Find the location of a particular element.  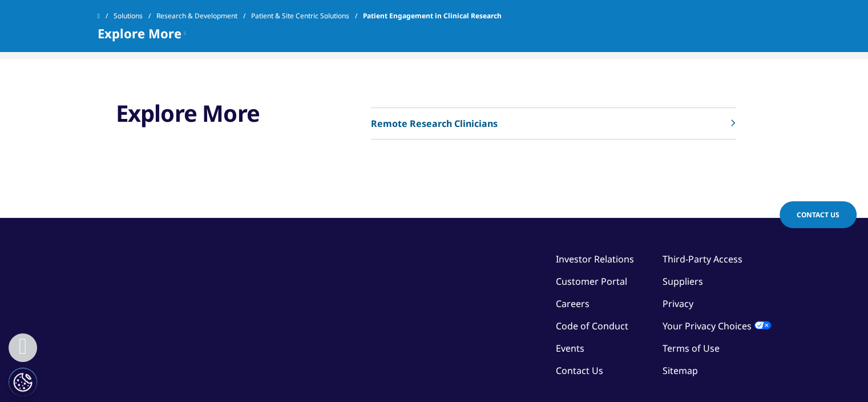

a: Your Privacy Choices is located at coordinates (717, 326).